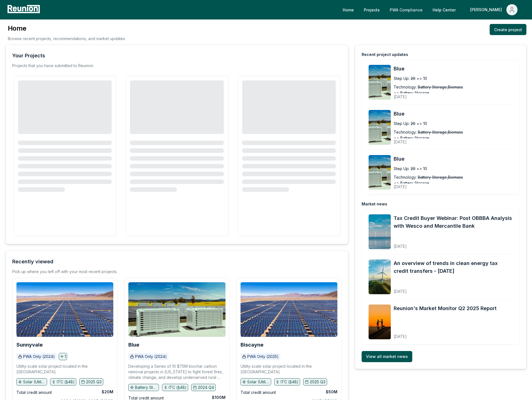 The height and width of the screenshot is (400, 532). What do you see at coordinates (380, 277) in the screenshot?
I see `img: An overview of trends in clean energy tax credit transfers - August 2025` at bounding box center [380, 277].